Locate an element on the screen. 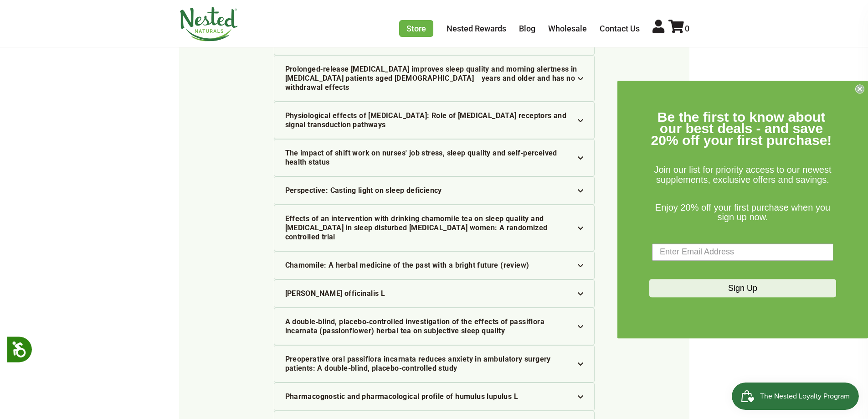 The image size is (868, 419). button: Sign Up is located at coordinates (743, 288).